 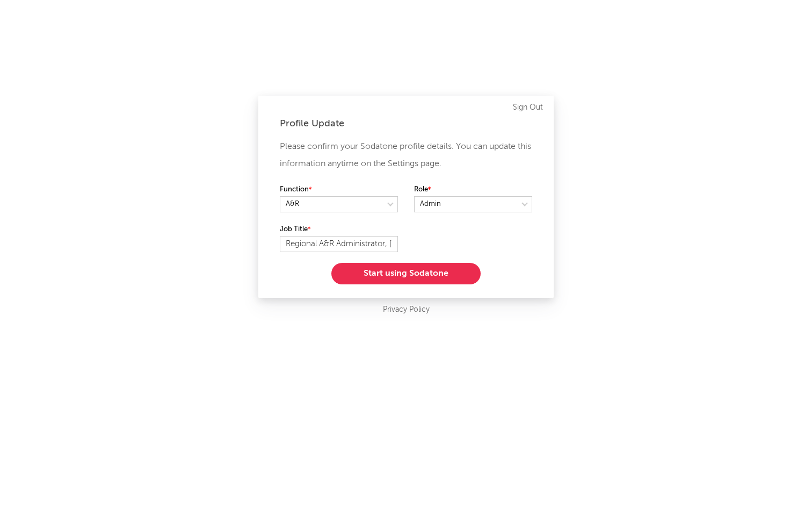 I want to click on a: Sign Out, so click(x=528, y=107).